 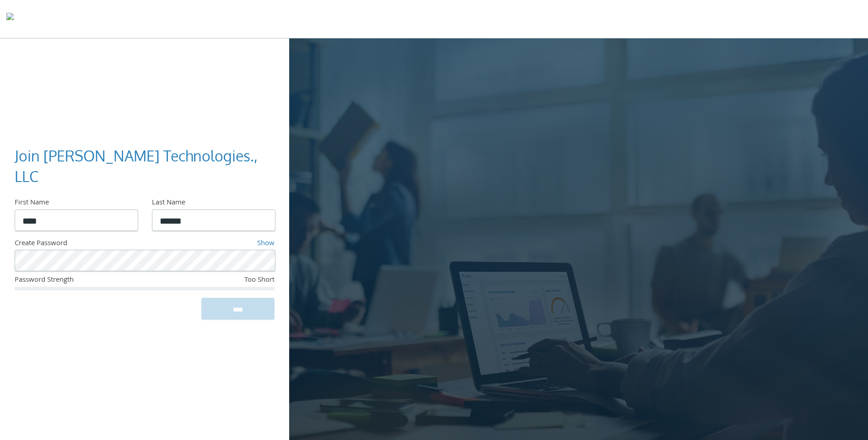 I want to click on div: Password Strength, so click(x=101, y=281).